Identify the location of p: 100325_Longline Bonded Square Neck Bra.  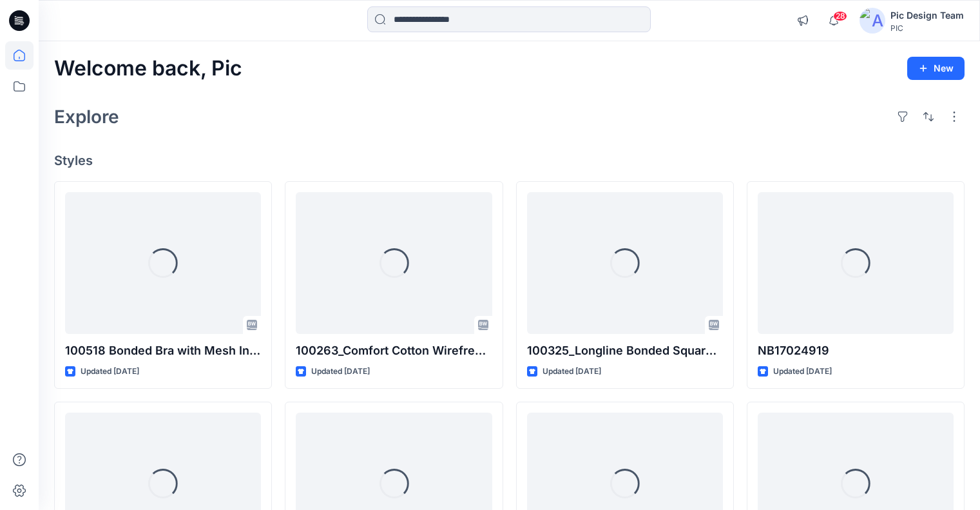
(625, 351).